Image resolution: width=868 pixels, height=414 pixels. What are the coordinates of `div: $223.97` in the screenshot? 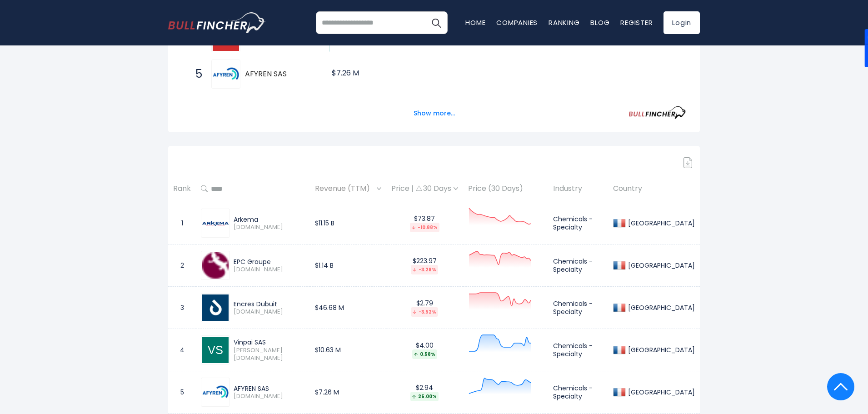 It's located at (424, 266).